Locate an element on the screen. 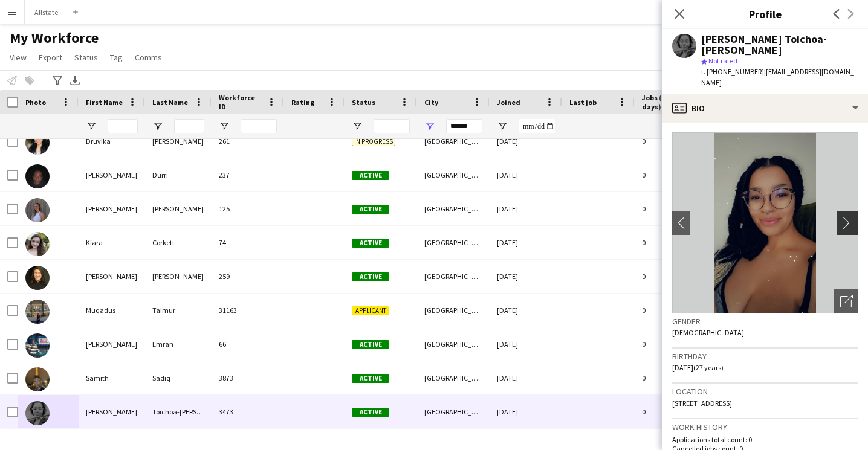 The image size is (868, 450). img: Samith Sadiq is located at coordinates (38, 380).